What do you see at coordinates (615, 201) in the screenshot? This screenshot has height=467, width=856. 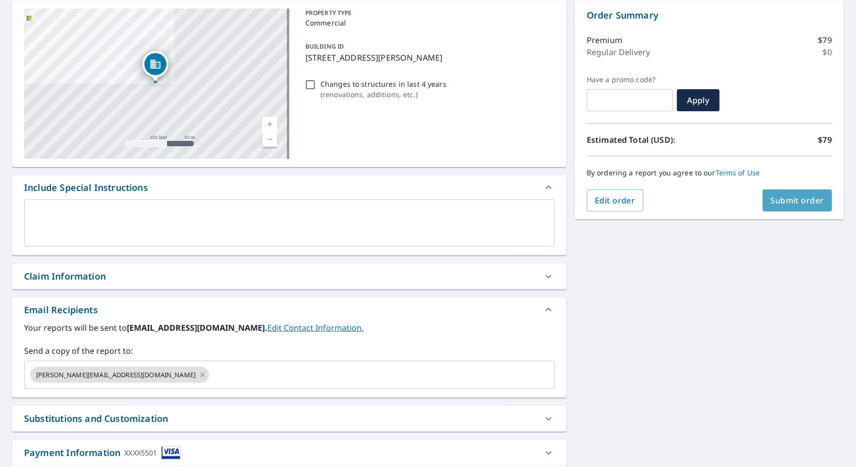 I see `span: Edit order` at bounding box center [615, 201].